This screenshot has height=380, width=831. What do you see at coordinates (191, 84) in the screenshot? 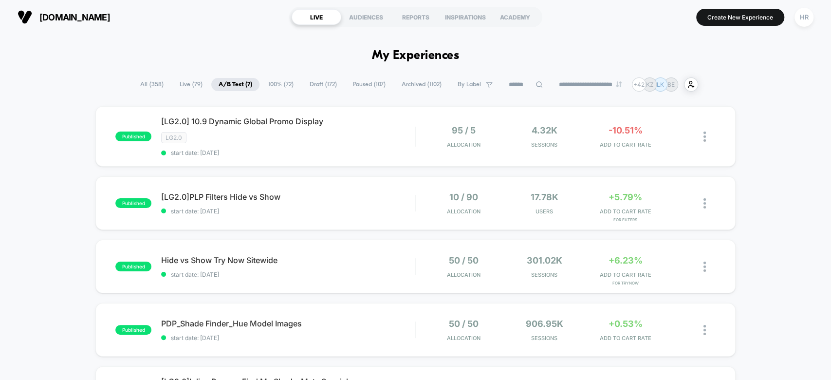
I see `span: Live ( 79 )` at bounding box center [191, 84].